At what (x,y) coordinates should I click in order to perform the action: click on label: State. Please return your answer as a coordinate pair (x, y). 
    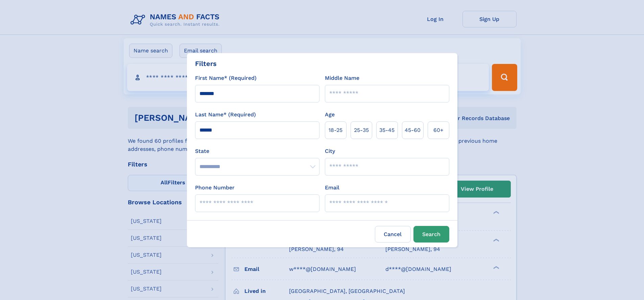
    Looking at the image, I should click on (257, 151).